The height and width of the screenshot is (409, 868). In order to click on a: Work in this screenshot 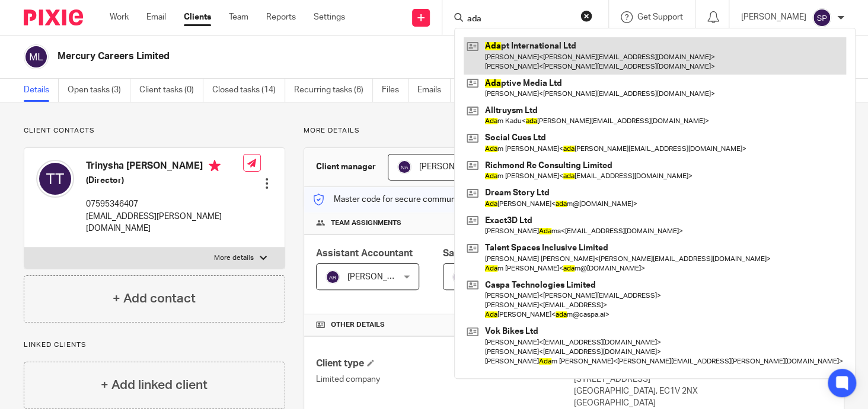, I will do `click(119, 17)`.